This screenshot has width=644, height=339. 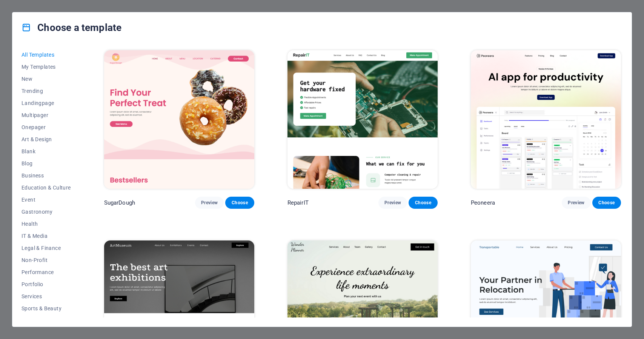 What do you see at coordinates (120, 203) in the screenshot?
I see `p: SugarDough` at bounding box center [120, 203].